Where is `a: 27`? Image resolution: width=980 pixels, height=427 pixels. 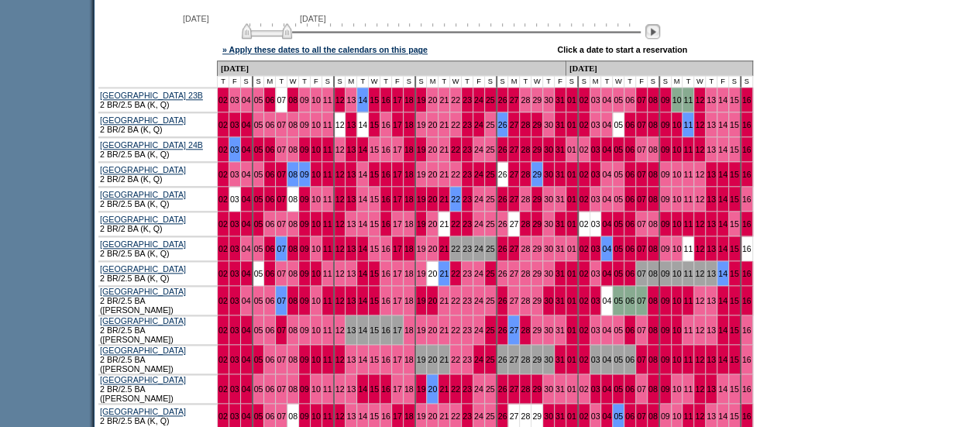
a: 27 is located at coordinates (513, 175).